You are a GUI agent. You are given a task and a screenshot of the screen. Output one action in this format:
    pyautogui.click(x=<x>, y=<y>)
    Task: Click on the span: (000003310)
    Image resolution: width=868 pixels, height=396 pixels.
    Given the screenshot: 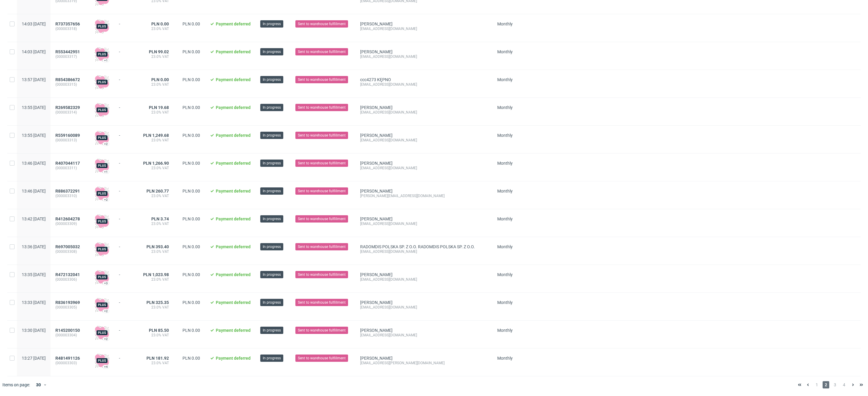 What is the action you would take?
    pyautogui.click(x=70, y=196)
    